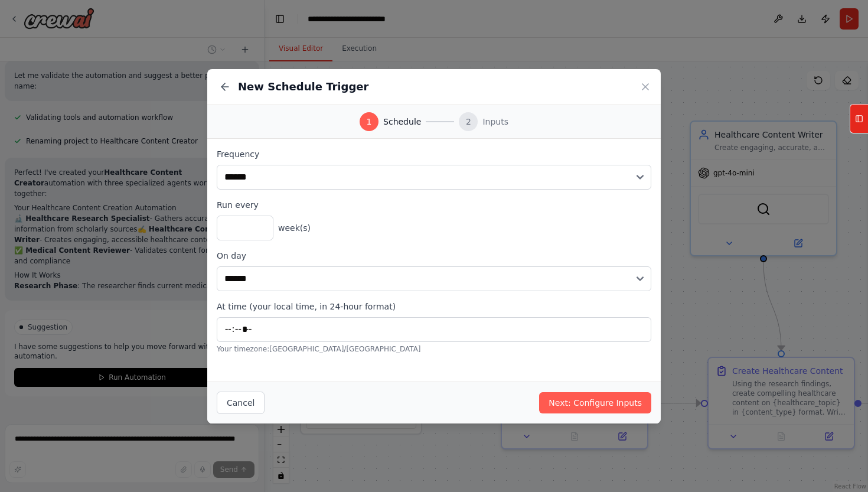 This screenshot has height=492, width=868. Describe the element at coordinates (434, 205) in the screenshot. I see `label: Run every` at that location.